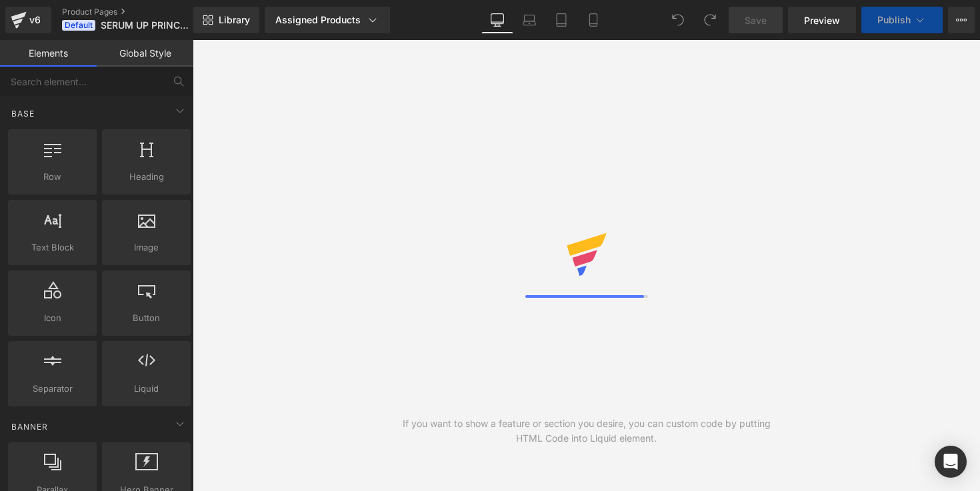  Describe the element at coordinates (23, 113) in the screenshot. I see `span: Base` at that location.